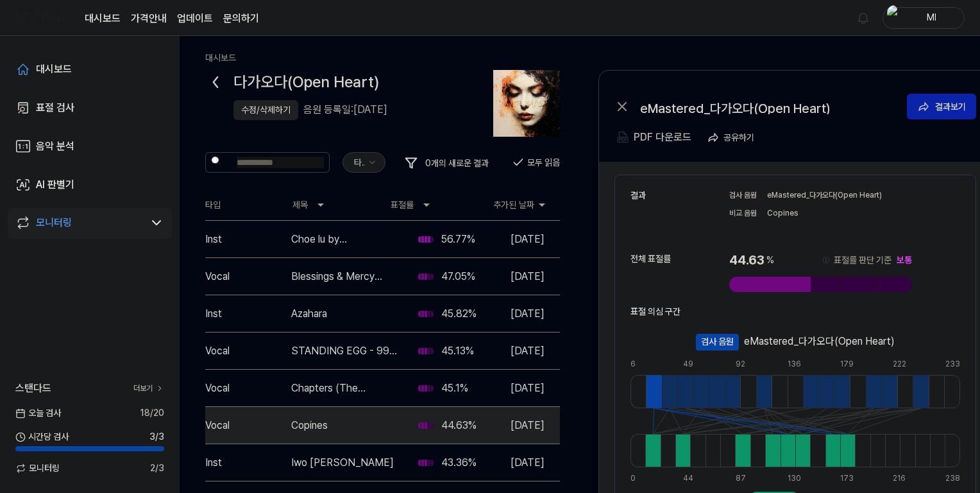 The height and width of the screenshot is (493, 980). Describe the element at coordinates (674, 259) in the screenshot. I see `div: 전체 표절률` at that location.